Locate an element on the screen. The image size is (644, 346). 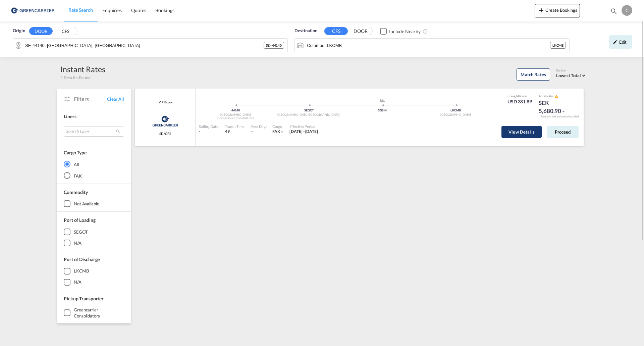
span: SE - 44140 is located at coordinates (274, 46).